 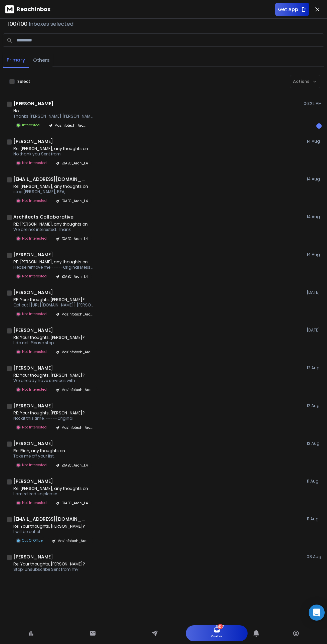 What do you see at coordinates (54, 569) in the screenshot?
I see `p: Stop! Unsubscribe Sent from my` at bounding box center [54, 569].